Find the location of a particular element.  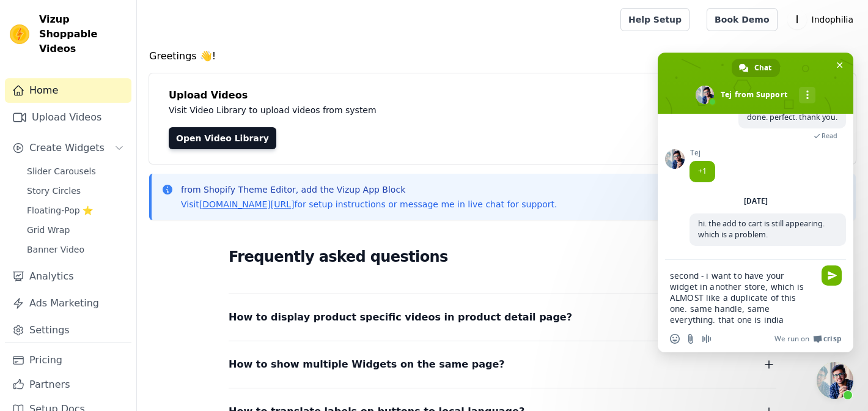

a: Grid Wrap is located at coordinates (75, 230).